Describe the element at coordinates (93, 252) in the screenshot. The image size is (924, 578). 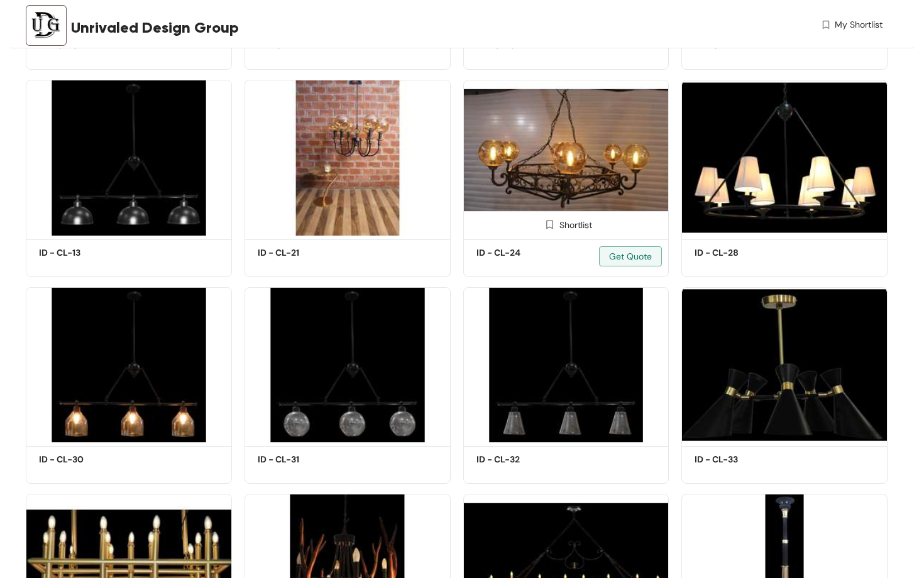
I see `h5: ID - CL-13` at that location.